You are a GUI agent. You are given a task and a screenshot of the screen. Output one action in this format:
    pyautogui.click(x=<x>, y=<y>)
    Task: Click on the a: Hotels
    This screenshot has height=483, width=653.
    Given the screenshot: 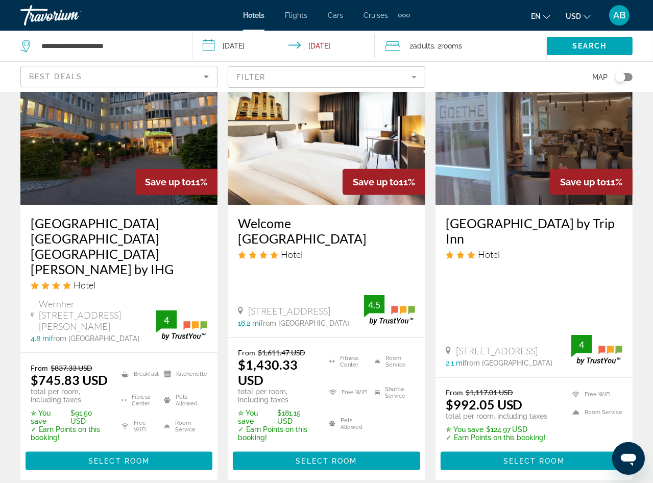 What is the action you would take?
    pyautogui.click(x=254, y=15)
    